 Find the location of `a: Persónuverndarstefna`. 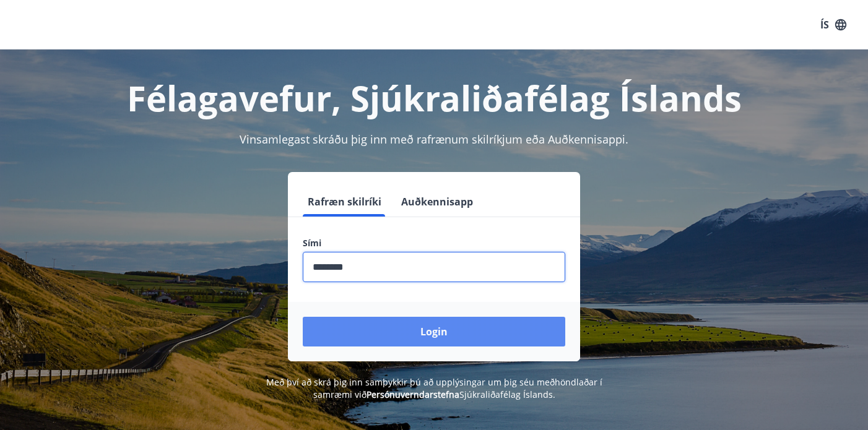

a: Persónuverndarstefna is located at coordinates (413, 394).